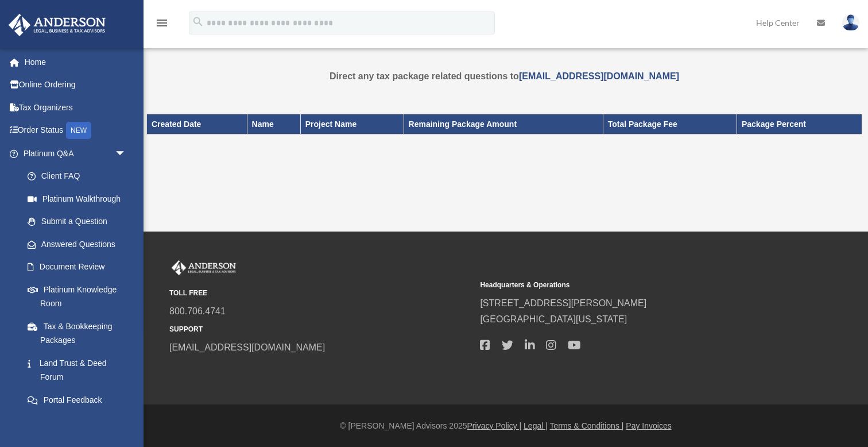 Image resolution: width=868 pixels, height=447 pixels. Describe the element at coordinates (76, 85) in the screenshot. I see `a: Online Ordering` at that location.